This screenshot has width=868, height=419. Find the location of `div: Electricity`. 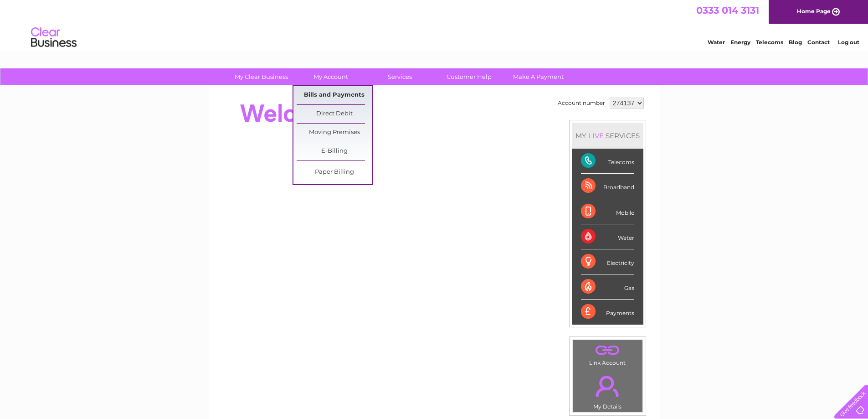

div: Electricity is located at coordinates (607, 262).